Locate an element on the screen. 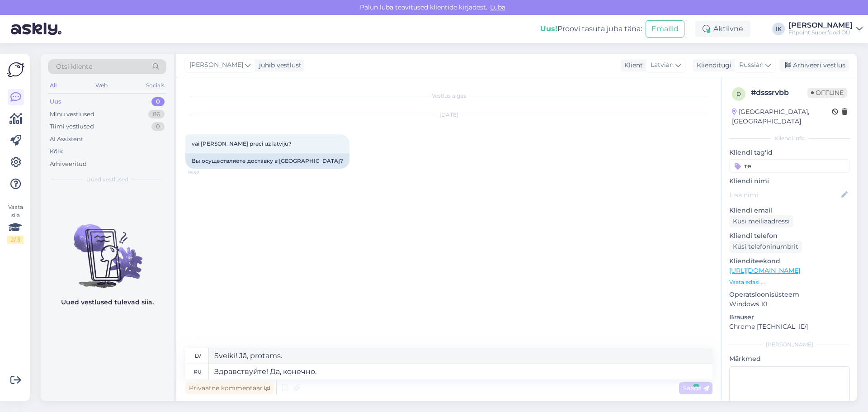  div: Klienditugi is located at coordinates (713, 65).